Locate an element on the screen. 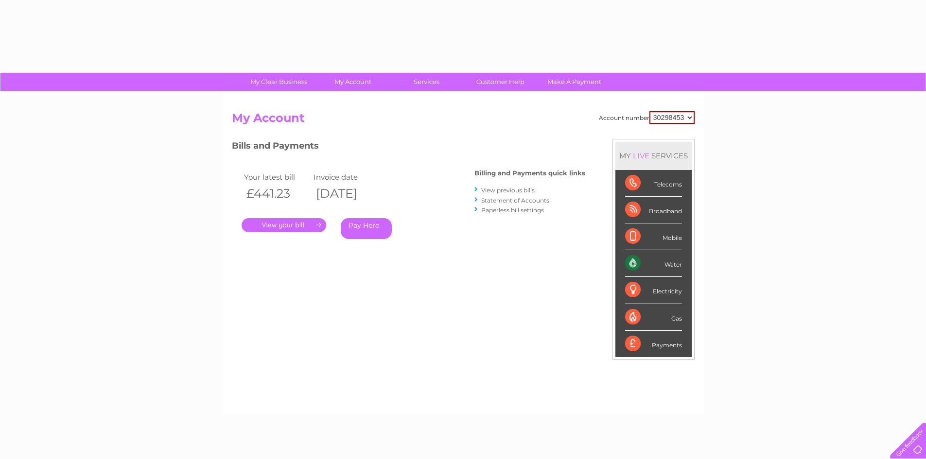  a: Statement of Accounts is located at coordinates (515, 200).